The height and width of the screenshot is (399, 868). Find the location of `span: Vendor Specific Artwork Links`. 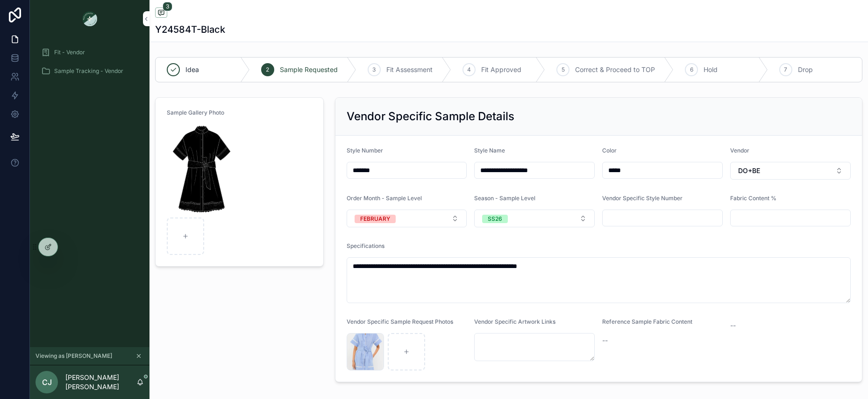

span: Vendor Specific Artwork Links is located at coordinates (515, 321).